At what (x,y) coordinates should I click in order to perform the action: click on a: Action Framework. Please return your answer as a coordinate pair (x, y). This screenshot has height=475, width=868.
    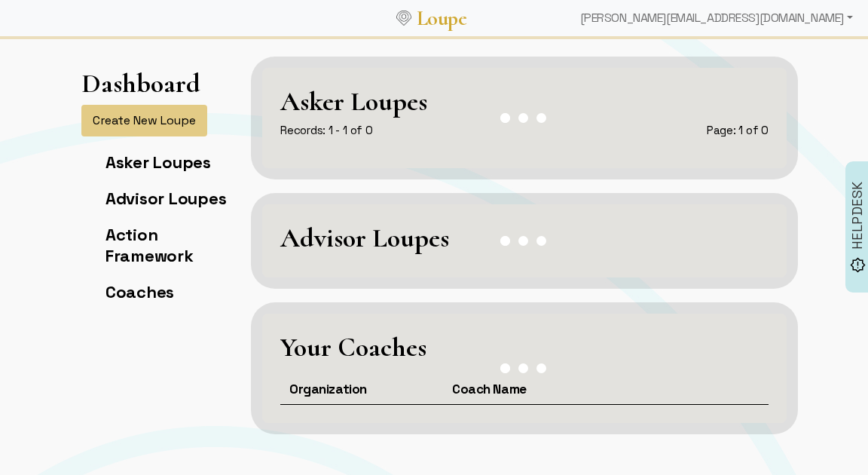
    Looking at the image, I should click on (149, 245).